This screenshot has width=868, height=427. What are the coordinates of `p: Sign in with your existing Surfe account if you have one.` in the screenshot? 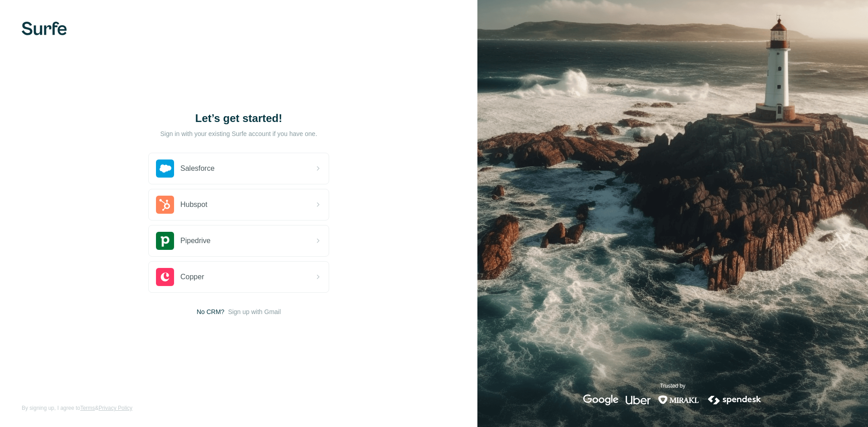 It's located at (238, 133).